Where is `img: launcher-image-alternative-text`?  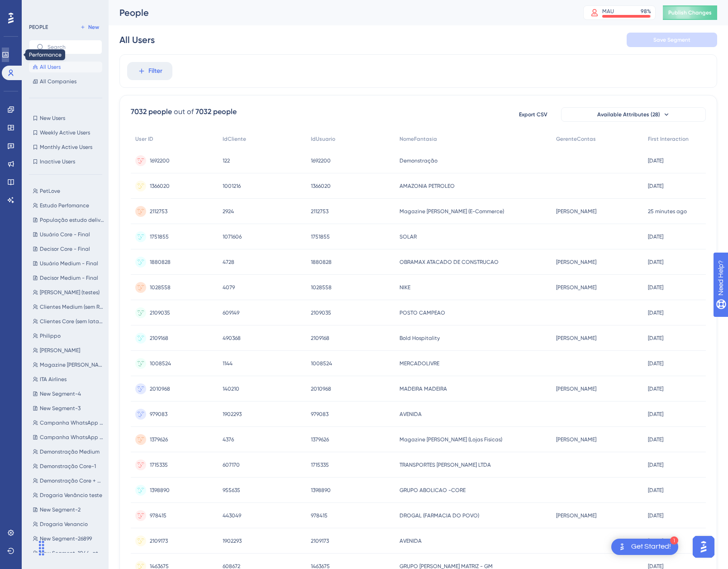
img: launcher-image-alternative-text is located at coordinates (13, 13).